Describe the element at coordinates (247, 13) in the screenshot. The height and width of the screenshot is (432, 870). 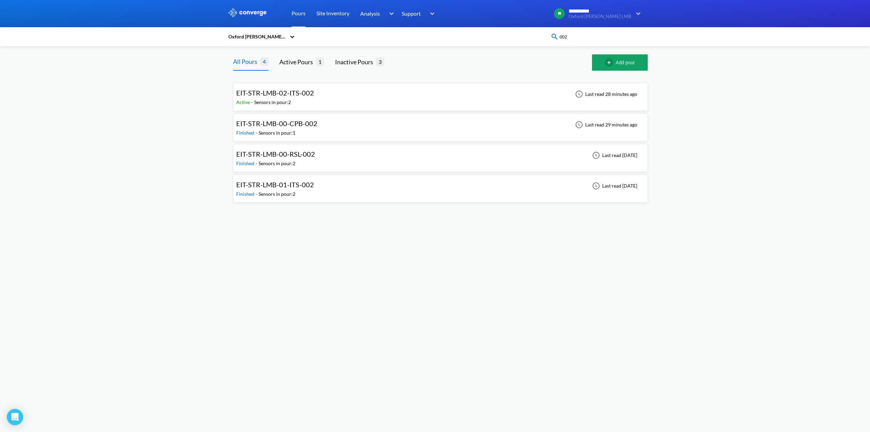
I see `img: logo_ewhite.svg` at that location.